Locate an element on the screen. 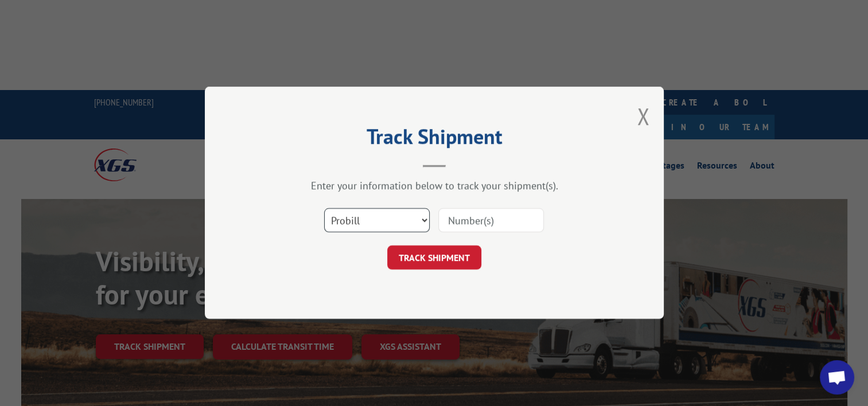 The height and width of the screenshot is (406, 868). h2: Track Shipment is located at coordinates (434, 139).